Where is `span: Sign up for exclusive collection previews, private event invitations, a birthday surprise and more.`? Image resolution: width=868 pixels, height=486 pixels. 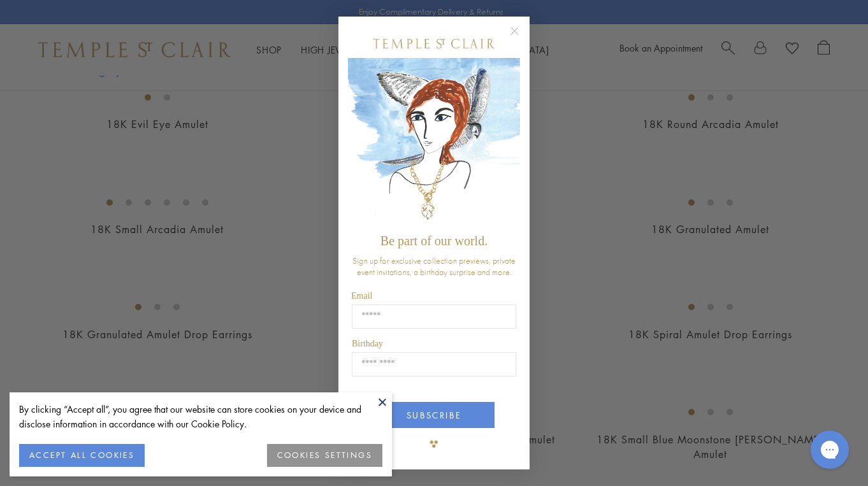 span: Sign up for exclusive collection previews, private event invitations, a birthday surprise and more. is located at coordinates (434, 266).